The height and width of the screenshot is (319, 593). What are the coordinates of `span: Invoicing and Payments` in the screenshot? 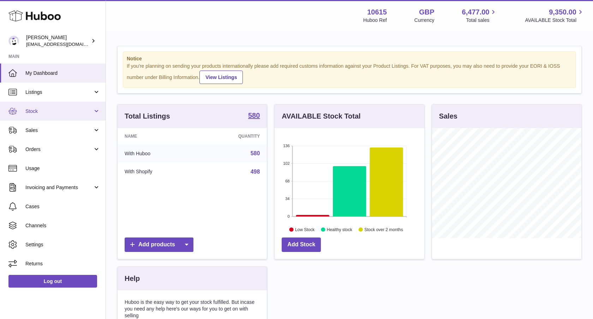 It's located at (59, 187).